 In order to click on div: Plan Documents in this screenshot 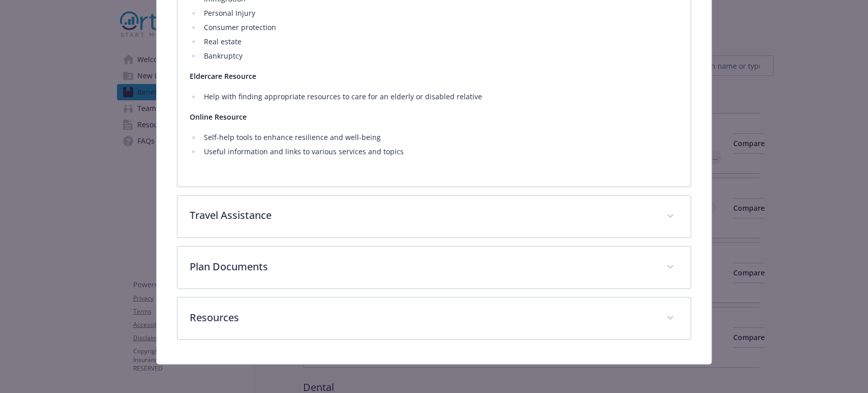, I will do `click(434, 267)`.